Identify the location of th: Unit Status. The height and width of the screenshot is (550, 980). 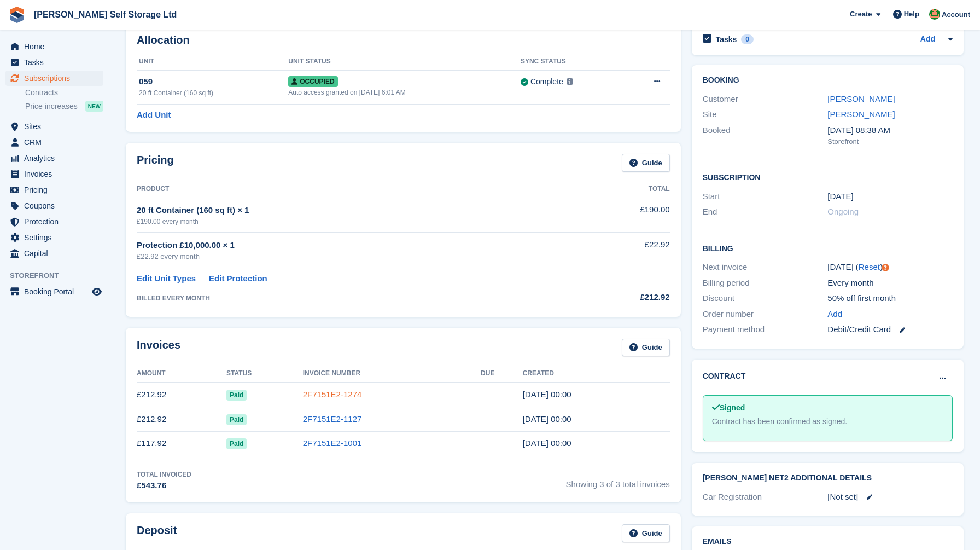
(405, 62).